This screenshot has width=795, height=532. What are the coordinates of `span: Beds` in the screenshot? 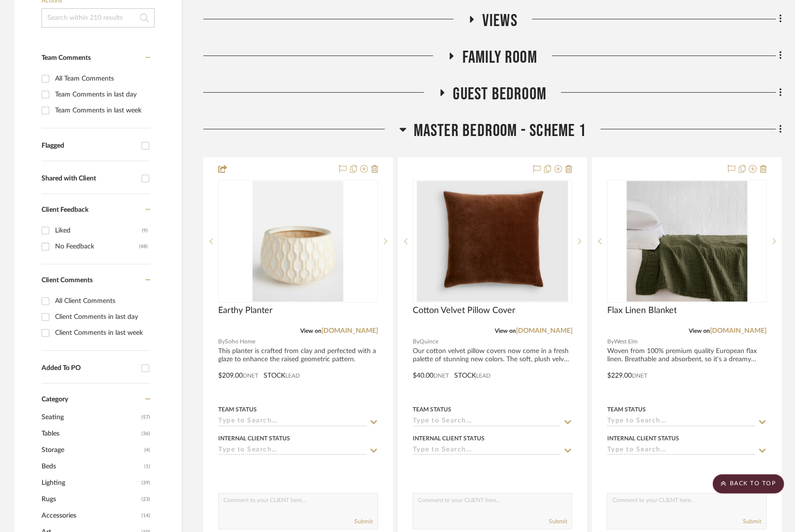 It's located at (91, 467).